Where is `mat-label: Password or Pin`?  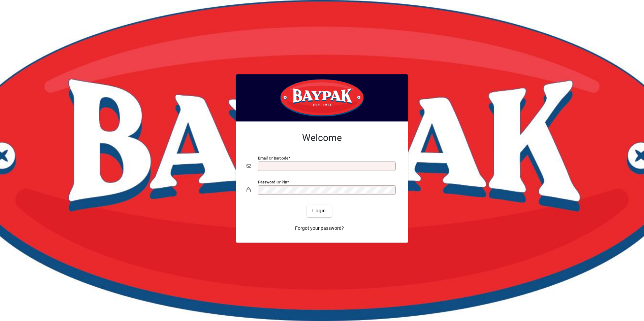
mat-label: Password or Pin is located at coordinates (273, 182).